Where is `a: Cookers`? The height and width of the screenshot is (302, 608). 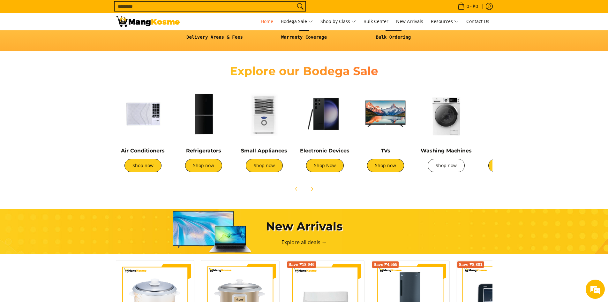
a: Cookers is located at coordinates (507, 114).